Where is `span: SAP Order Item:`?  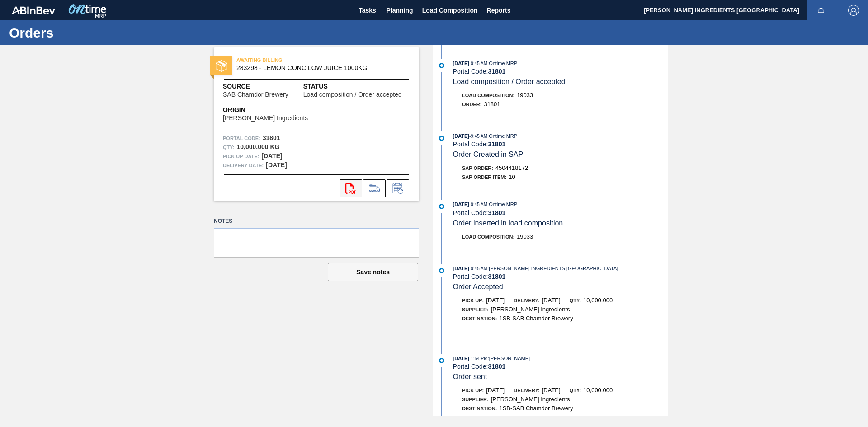 span: SAP Order Item: is located at coordinates (484, 177).